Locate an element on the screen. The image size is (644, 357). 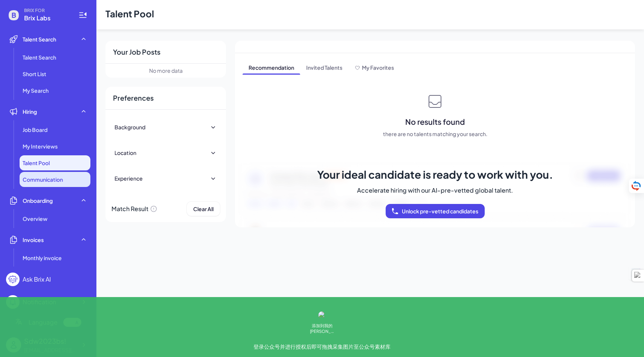
span: Brix Labs is located at coordinates (47, 18).